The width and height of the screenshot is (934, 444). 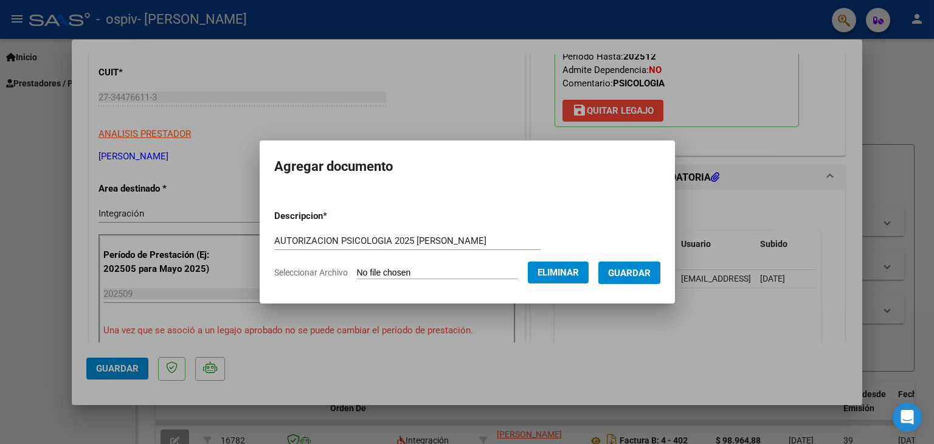 I want to click on p: Descripcion, so click(x=332, y=216).